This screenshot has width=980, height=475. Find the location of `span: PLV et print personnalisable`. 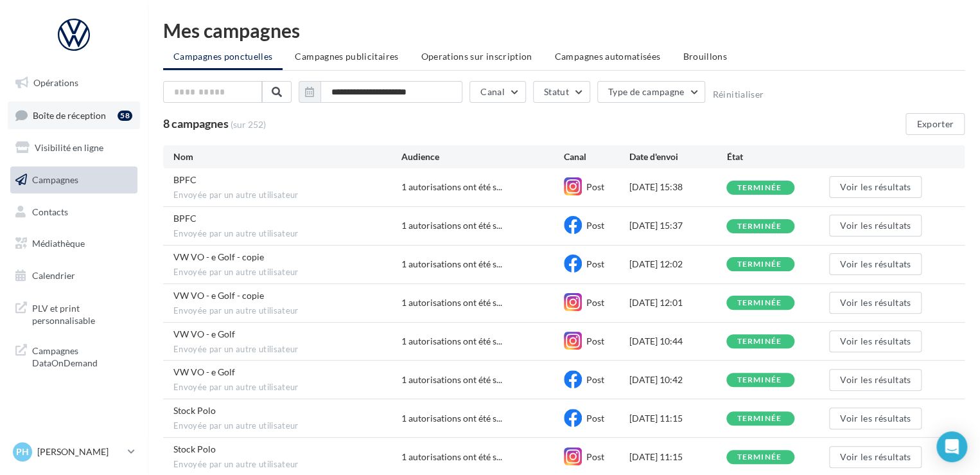

span: PLV et print personnalisable is located at coordinates (82, 313).